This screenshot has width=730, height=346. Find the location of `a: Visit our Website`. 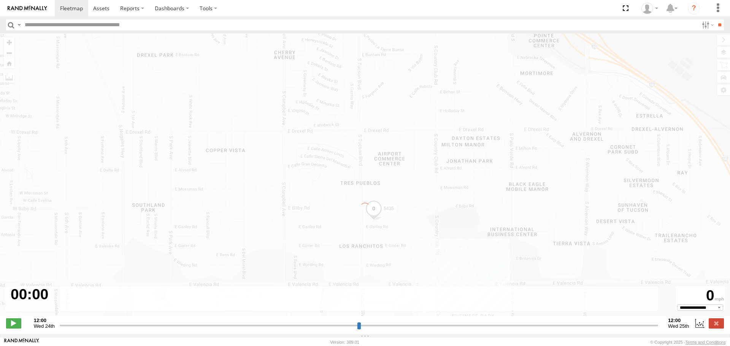

a: Visit our Website is located at coordinates (22, 343).